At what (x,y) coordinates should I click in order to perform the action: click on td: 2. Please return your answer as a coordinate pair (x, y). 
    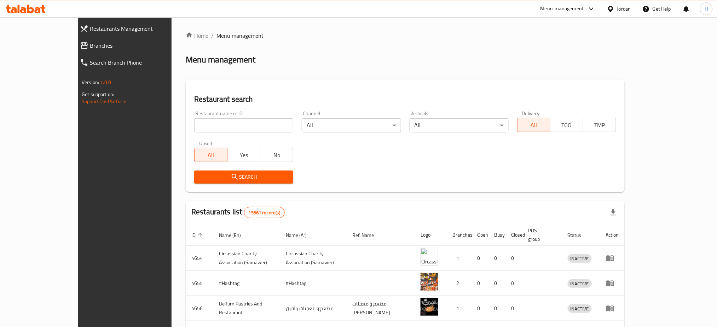
    Looking at the image, I should click on (459, 284).